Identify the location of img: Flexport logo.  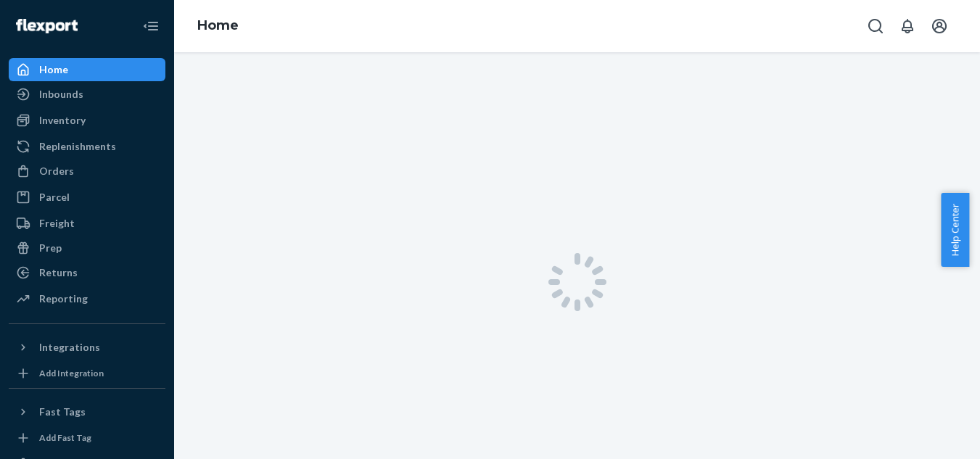
(47, 26).